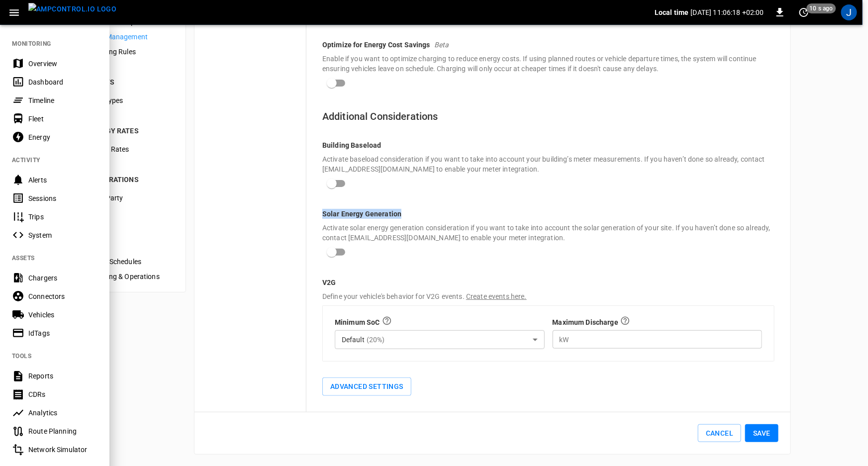 This screenshot has height=466, width=868. What do you see at coordinates (62, 394) in the screenshot?
I see `div: CDRs` at bounding box center [62, 394].